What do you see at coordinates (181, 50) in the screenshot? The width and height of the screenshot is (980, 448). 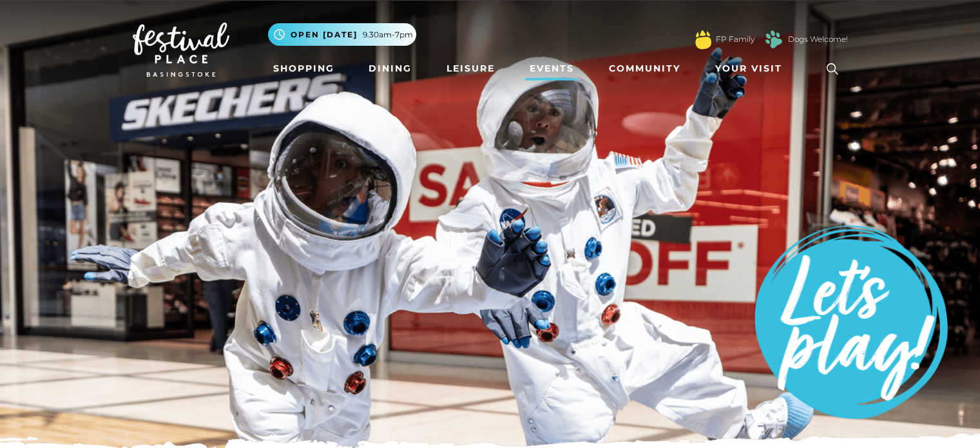 I see `img: Festival Place Logo` at bounding box center [181, 50].